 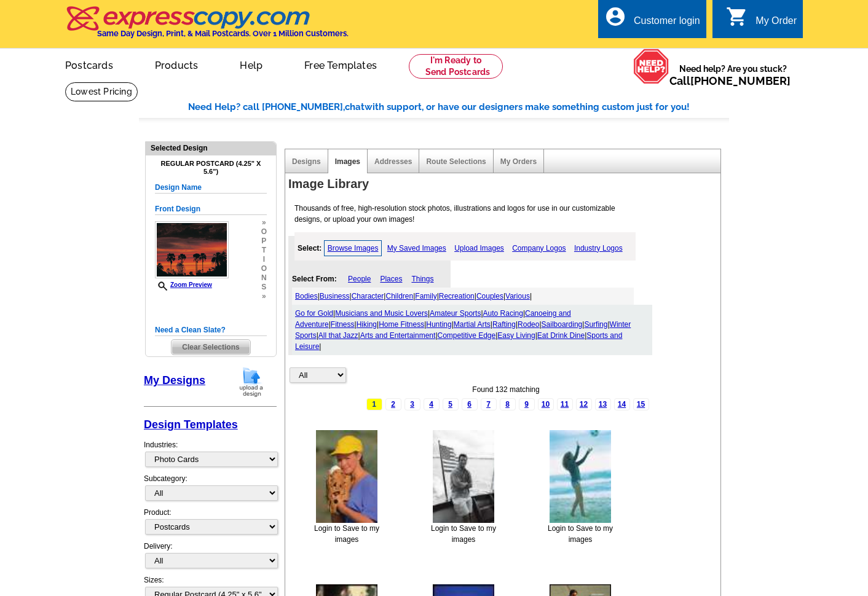 I want to click on a: Sports and Leisure, so click(x=459, y=341).